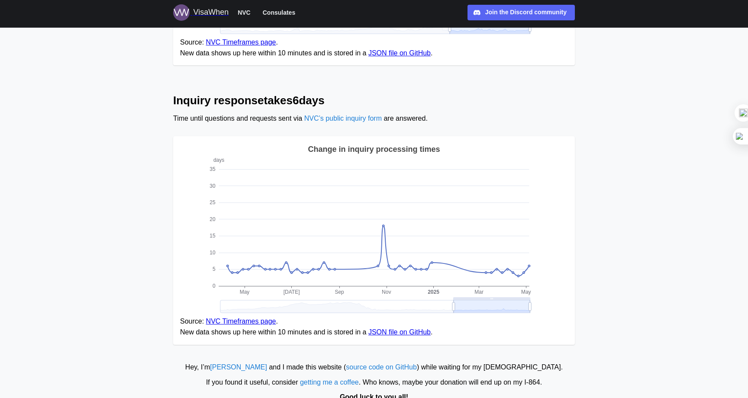 The width and height of the screenshot is (748, 398). I want to click on a: getting me a coffee, so click(329, 382).